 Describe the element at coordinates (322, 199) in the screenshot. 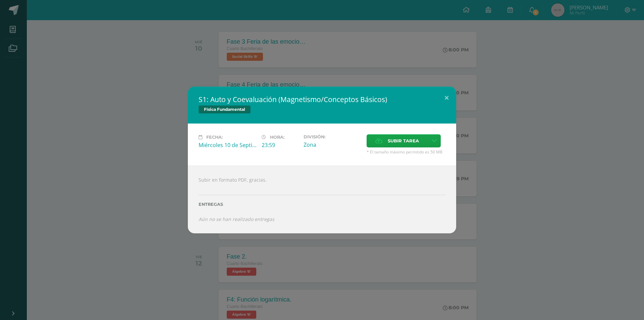

I see `div: Subir en formato PDF, gracias.` at that location.